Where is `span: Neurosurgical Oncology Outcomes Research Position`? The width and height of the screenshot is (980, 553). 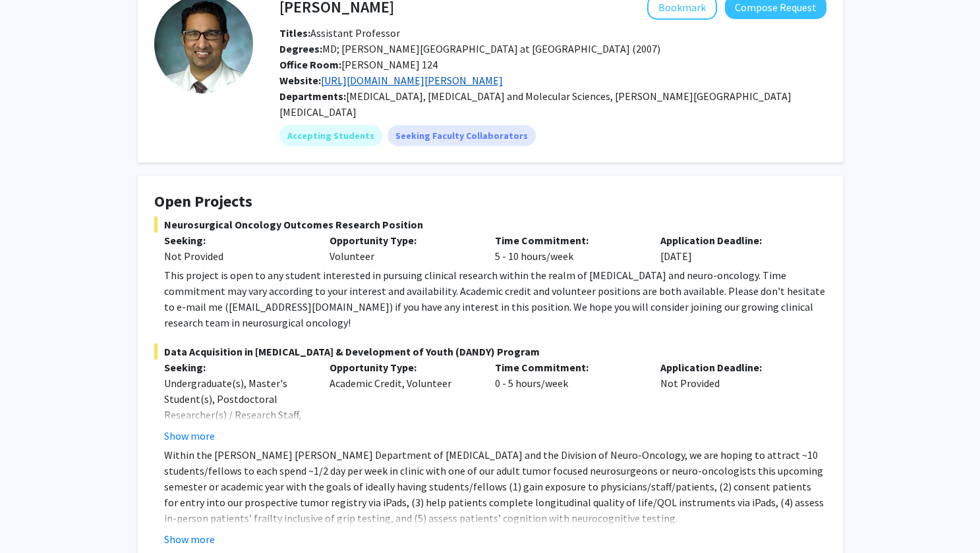 span: Neurosurgical Oncology Outcomes Research Position is located at coordinates (490, 224).